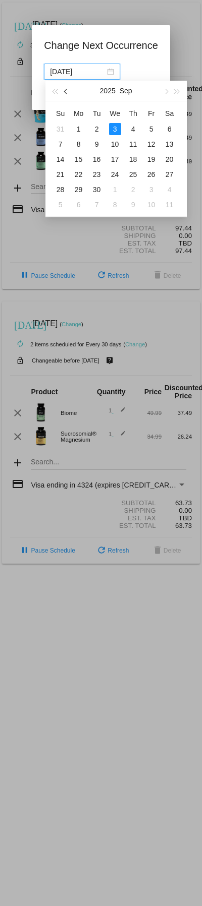 Image resolution: width=202 pixels, height=906 pixels. I want to click on th: Mon, so click(79, 113).